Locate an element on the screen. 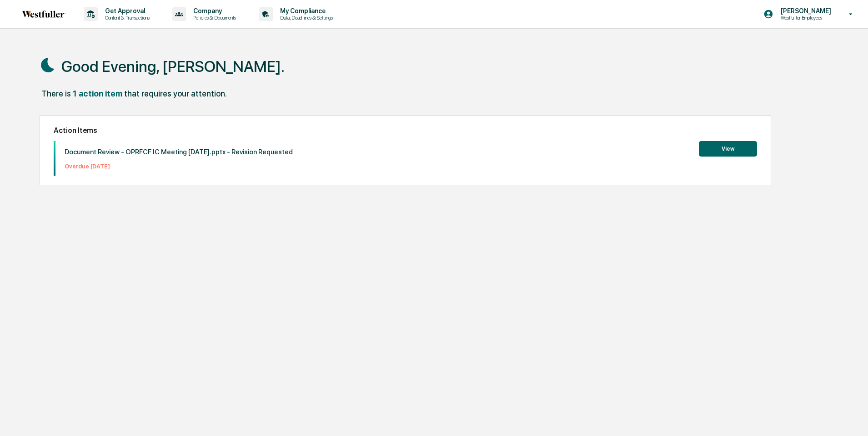  p: Policies & Documents is located at coordinates (213, 18).